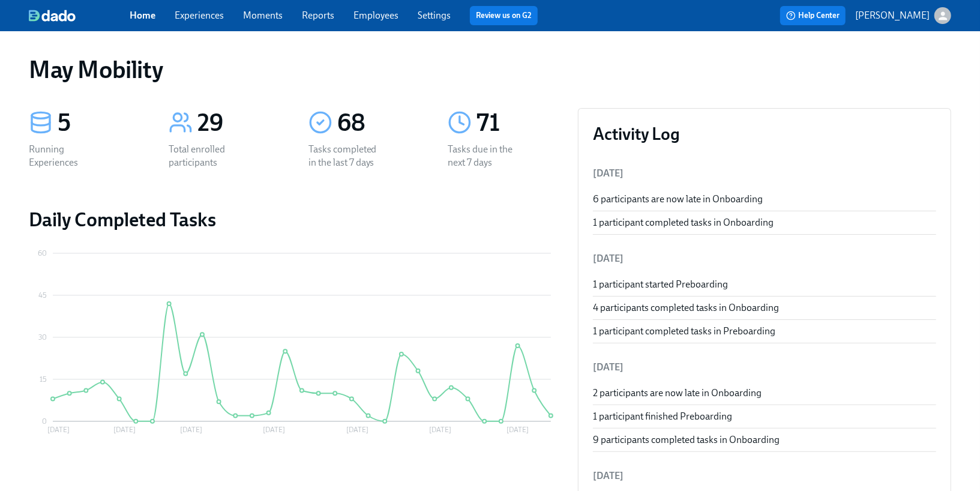 This screenshot has height=491, width=980. I want to click on tspan: 30, so click(43, 338).